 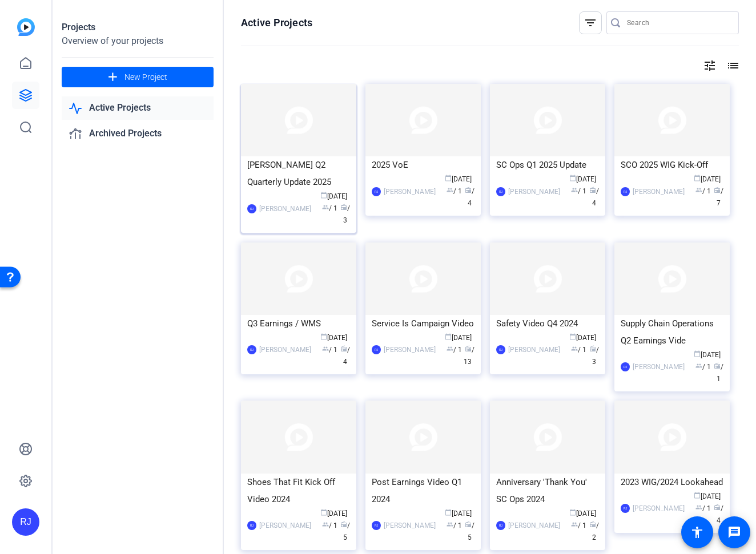 What do you see at coordinates (548, 324) in the screenshot?
I see `div: Safety Video Q4 2024` at bounding box center [548, 324].